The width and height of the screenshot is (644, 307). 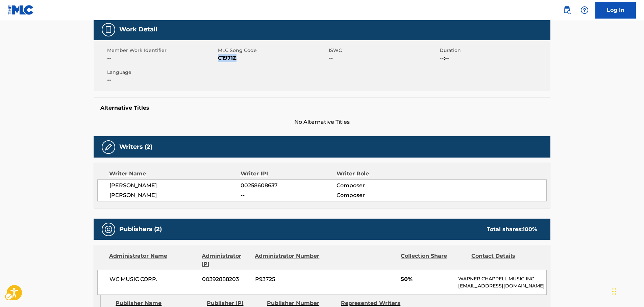 What do you see at coordinates (504, 261) in the screenshot?
I see `div: Contact Details` at bounding box center [504, 261].